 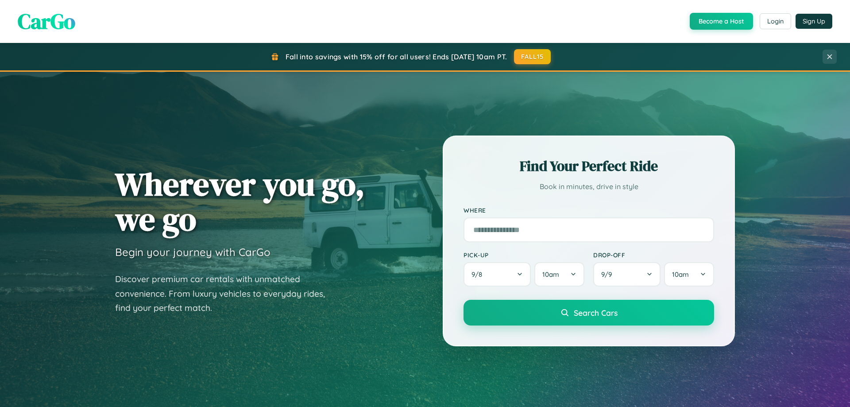 I want to click on span: Search Cars, so click(x=596, y=313).